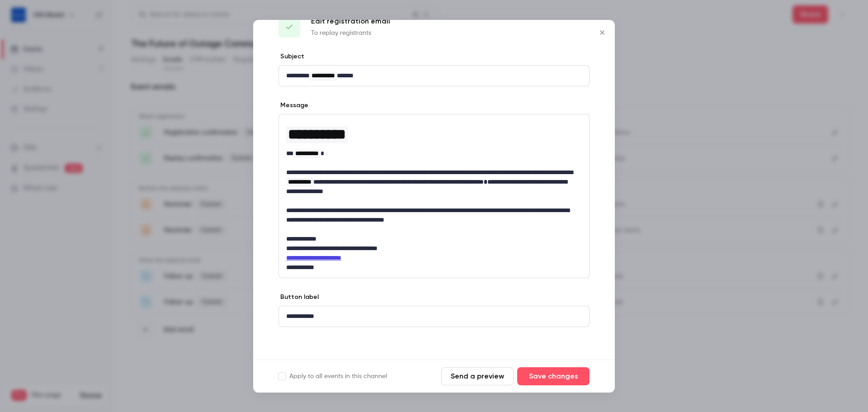 The width and height of the screenshot is (868, 412). What do you see at coordinates (477, 376) in the screenshot?
I see `button: Send a preview` at bounding box center [477, 376].